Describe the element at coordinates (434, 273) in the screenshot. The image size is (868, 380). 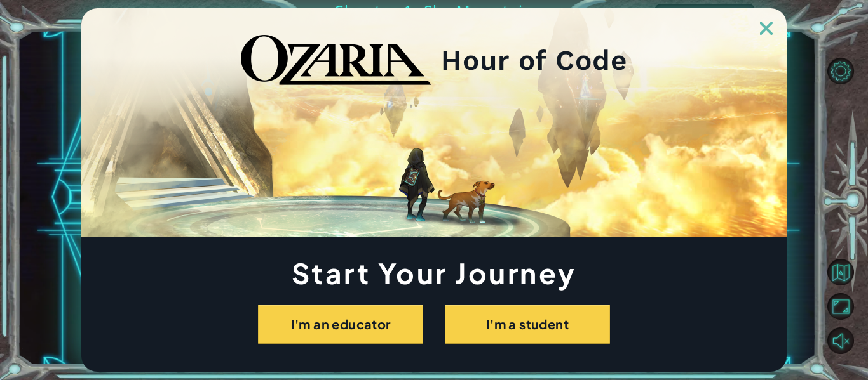
I see `h1: Start Your Journey` at that location.